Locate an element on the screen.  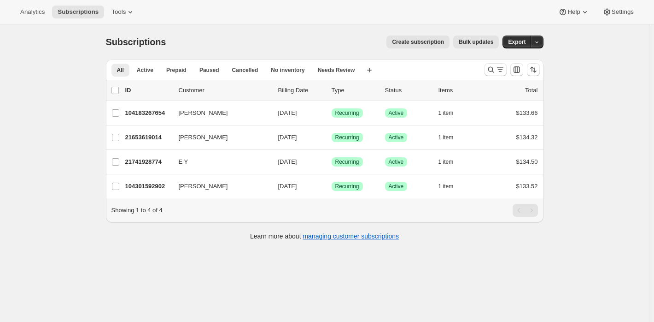
span: $134.50 is located at coordinates (527, 161).